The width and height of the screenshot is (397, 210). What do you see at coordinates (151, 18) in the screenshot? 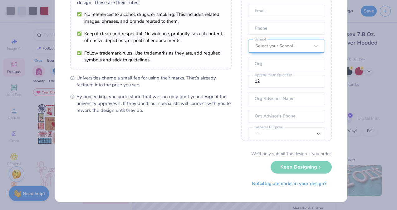
I see `li: No references to alcohol, drugs, or smoking. This includes related images, phrases, and brands re...` at bounding box center [151, 18].